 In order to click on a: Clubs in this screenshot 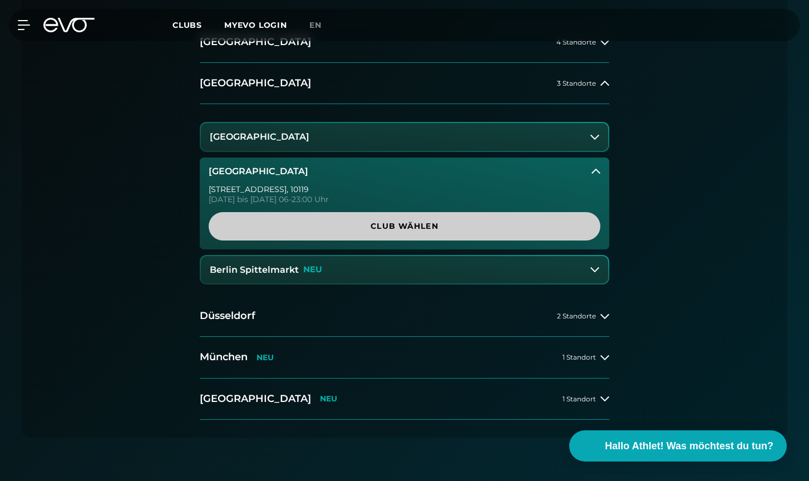, I will do `click(198, 24)`.